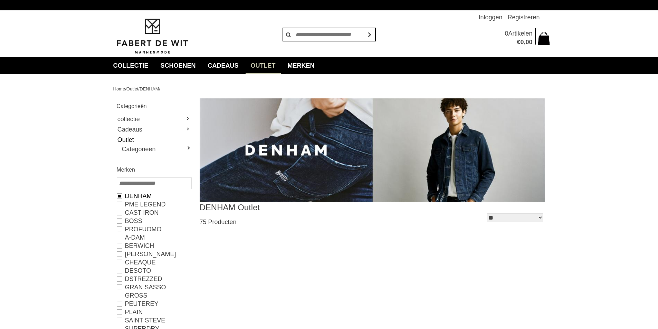 The height and width of the screenshot is (329, 658). I want to click on a: Dstrezzed, so click(154, 279).